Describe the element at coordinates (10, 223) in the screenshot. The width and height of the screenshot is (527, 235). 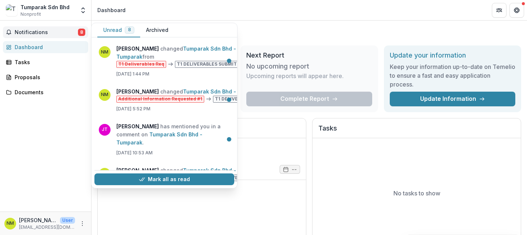
I see `div: Nathaniel Bin Maikol` at that location.